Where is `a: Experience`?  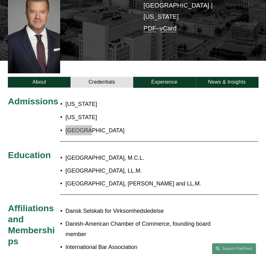
a: Experience is located at coordinates (164, 82).